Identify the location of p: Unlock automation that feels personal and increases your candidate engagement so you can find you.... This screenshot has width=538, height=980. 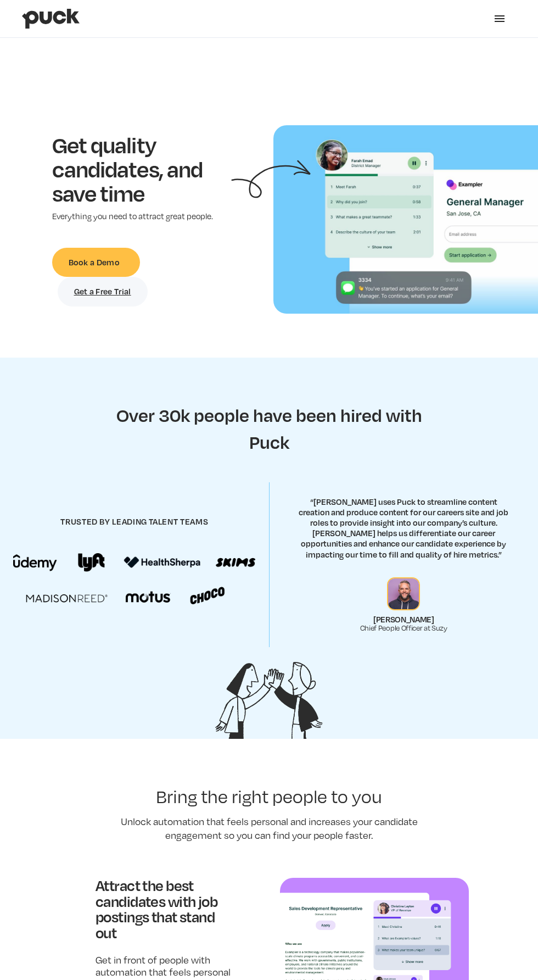
(269, 828).